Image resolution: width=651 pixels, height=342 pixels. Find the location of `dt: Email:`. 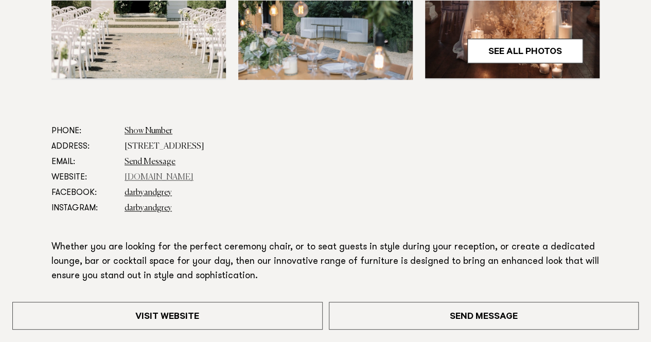

dt: Email: is located at coordinates (84, 162).